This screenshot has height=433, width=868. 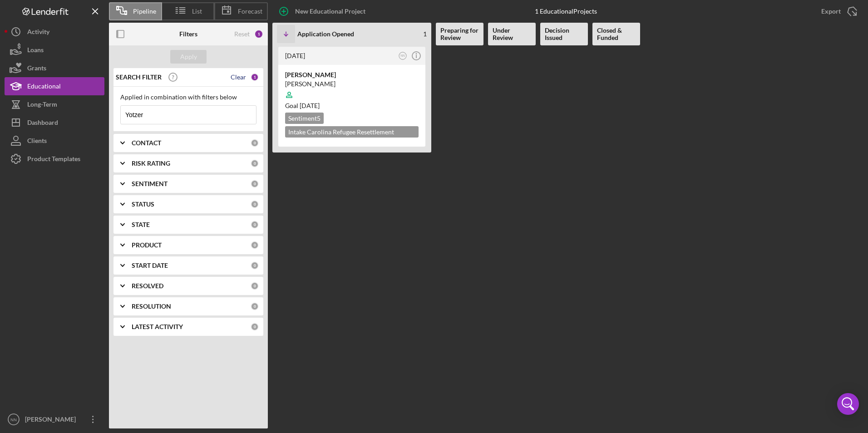 What do you see at coordinates (143, 204) in the screenshot?
I see `b: STATUS` at bounding box center [143, 204].